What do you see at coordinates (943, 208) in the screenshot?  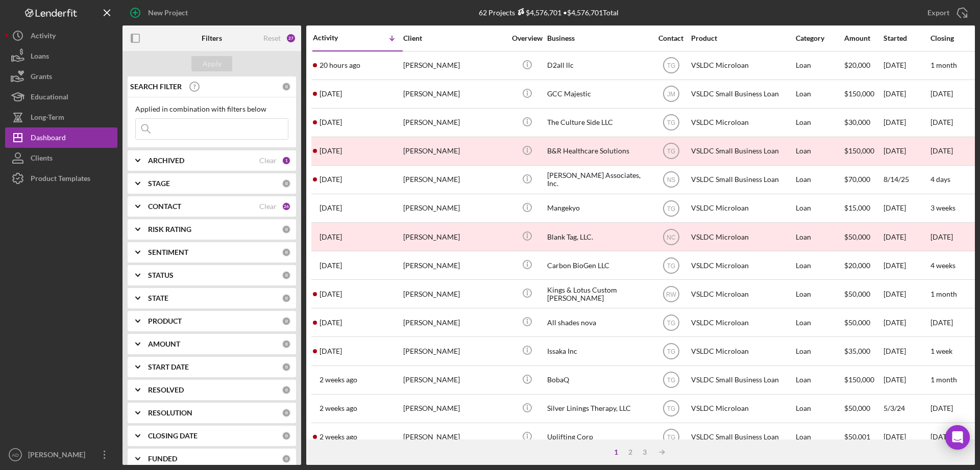 I see `time: 3 weeks` at bounding box center [943, 208].